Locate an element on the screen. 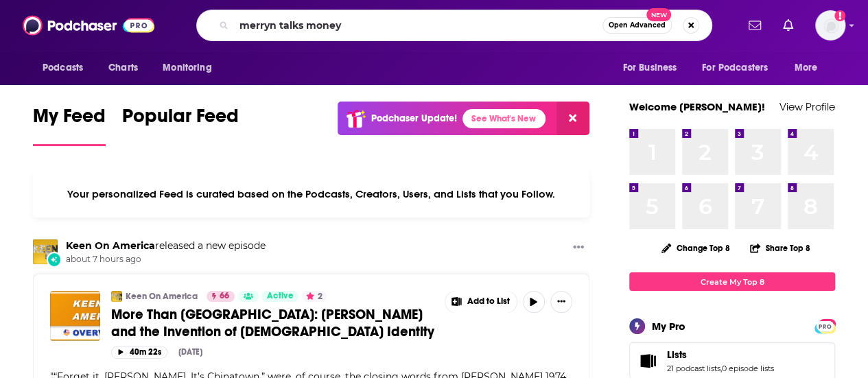 The width and height of the screenshot is (868, 378). span: Monitoring is located at coordinates (186, 68).